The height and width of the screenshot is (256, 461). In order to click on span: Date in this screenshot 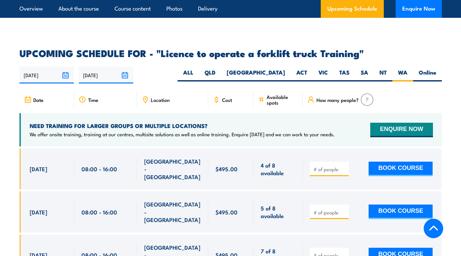, I will do `click(38, 100)`.